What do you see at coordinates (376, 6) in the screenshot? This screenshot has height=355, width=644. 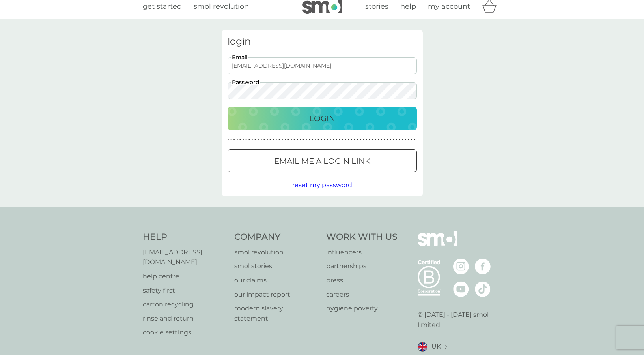 I see `a: stories` at bounding box center [376, 6].